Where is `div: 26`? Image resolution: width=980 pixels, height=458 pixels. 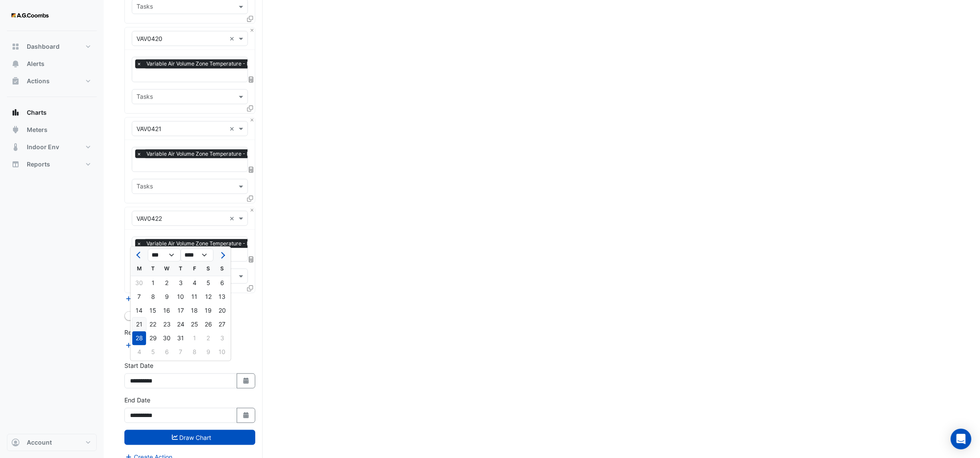 div: 26 is located at coordinates (208, 325).